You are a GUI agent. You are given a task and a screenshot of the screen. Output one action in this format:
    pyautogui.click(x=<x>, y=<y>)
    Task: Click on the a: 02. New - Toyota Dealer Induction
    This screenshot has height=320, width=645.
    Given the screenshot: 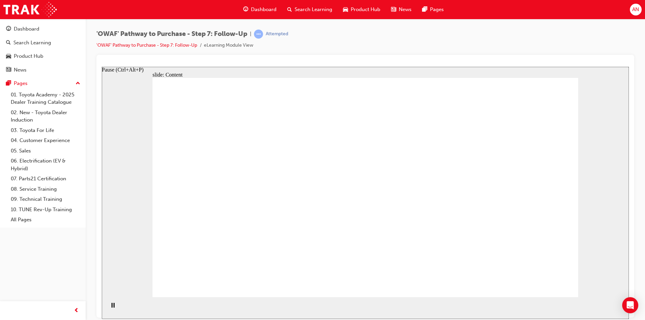 What is the action you would take?
    pyautogui.click(x=45, y=116)
    